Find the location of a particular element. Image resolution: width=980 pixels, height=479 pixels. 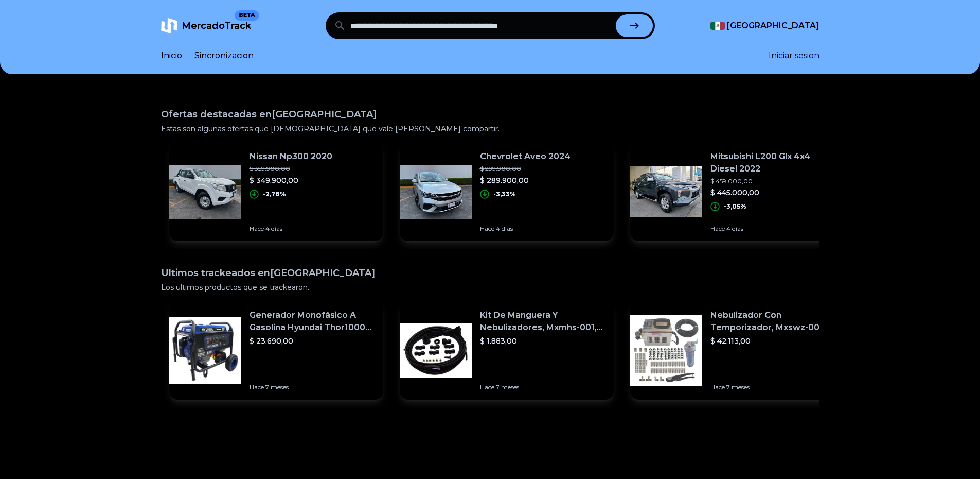

a: MercadoTrackBETA is located at coordinates (206, 26).